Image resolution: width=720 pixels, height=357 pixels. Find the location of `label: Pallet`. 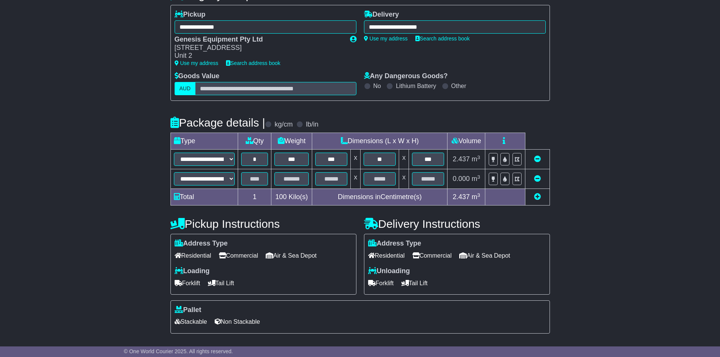

label: Pallet is located at coordinates (188, 310).